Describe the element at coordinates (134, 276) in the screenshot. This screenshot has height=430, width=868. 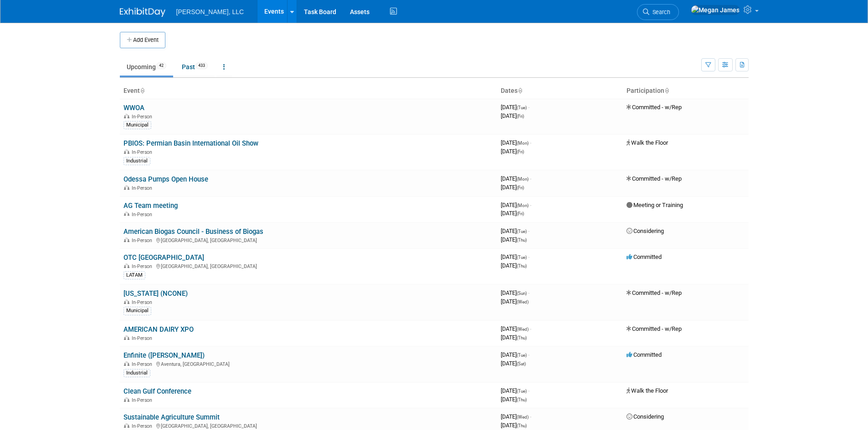
I see `div: LATAM` at that location.